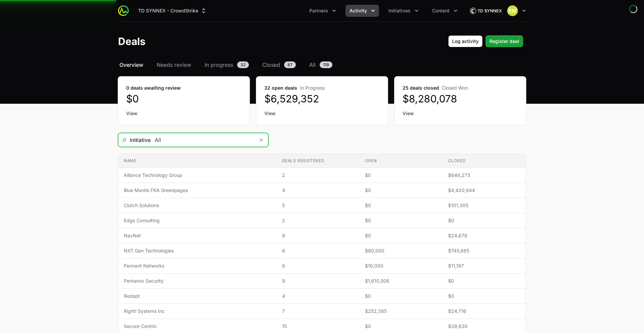 The image size is (644, 333). Describe the element at coordinates (486, 41) in the screenshot. I see `div: Primary actions` at that location.